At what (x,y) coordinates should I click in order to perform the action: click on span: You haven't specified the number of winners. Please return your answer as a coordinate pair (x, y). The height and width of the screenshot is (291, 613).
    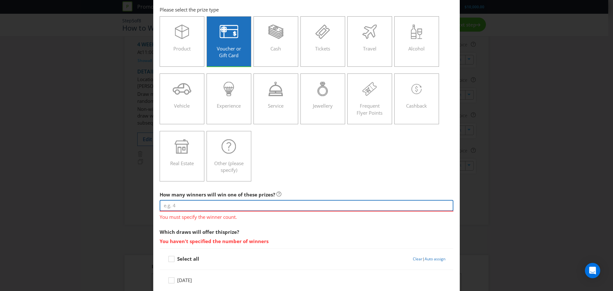
    Looking at the image, I should click on (306, 240).